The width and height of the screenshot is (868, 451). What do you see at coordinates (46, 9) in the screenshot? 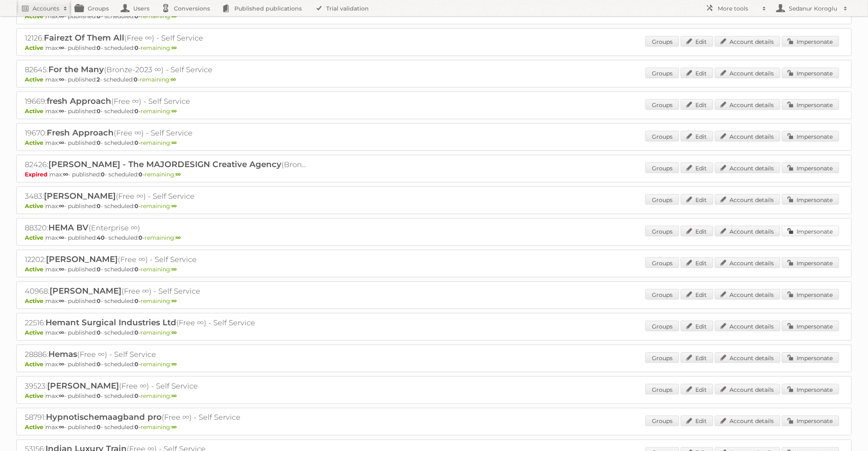
I see `h2: Accounts` at bounding box center [46, 9].